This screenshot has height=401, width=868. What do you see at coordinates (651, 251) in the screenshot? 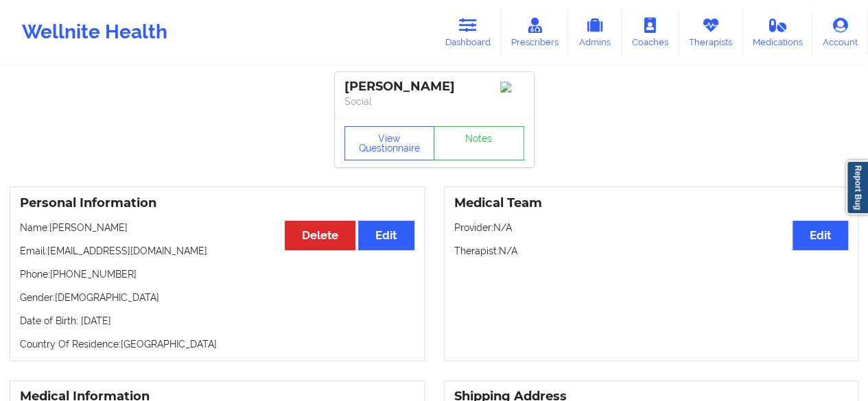
I see `p: Therapist: N/A` at bounding box center [651, 251].